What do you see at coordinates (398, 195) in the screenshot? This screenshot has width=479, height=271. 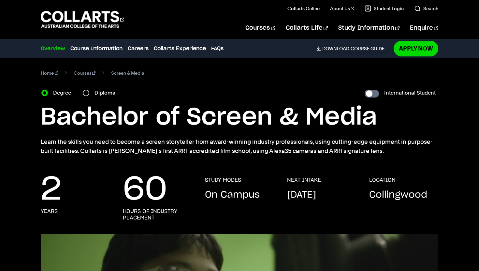 I see `p: Collingwood` at bounding box center [398, 195].